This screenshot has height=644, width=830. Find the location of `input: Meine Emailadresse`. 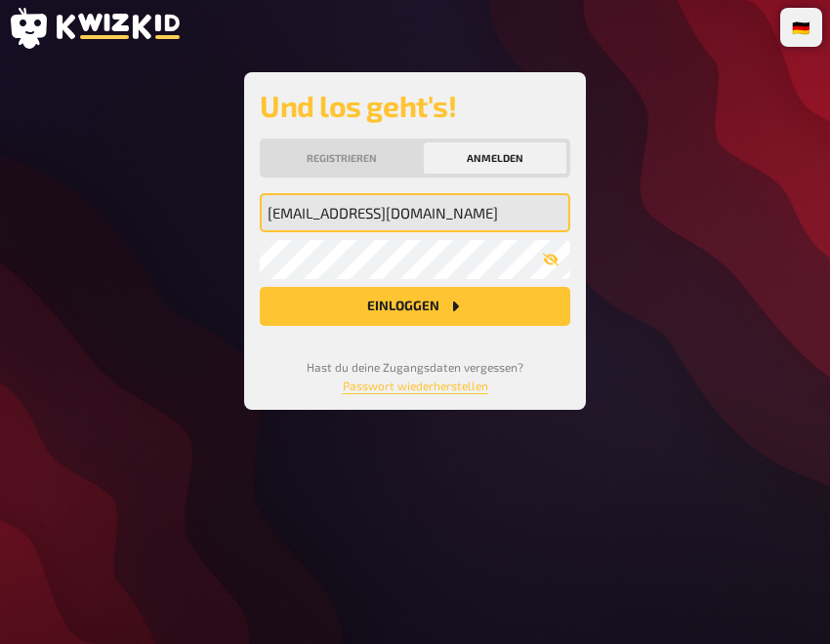

input: Meine Emailadresse is located at coordinates (415, 212).